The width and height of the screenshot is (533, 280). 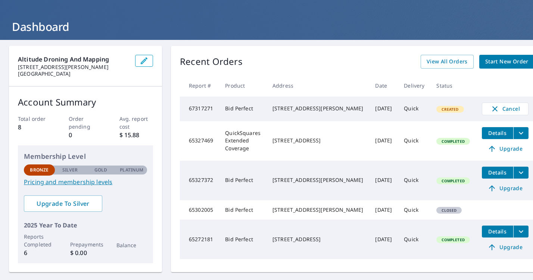 What do you see at coordinates (74, 59) in the screenshot?
I see `p: Altitude Droning and Mapping` at bounding box center [74, 59].